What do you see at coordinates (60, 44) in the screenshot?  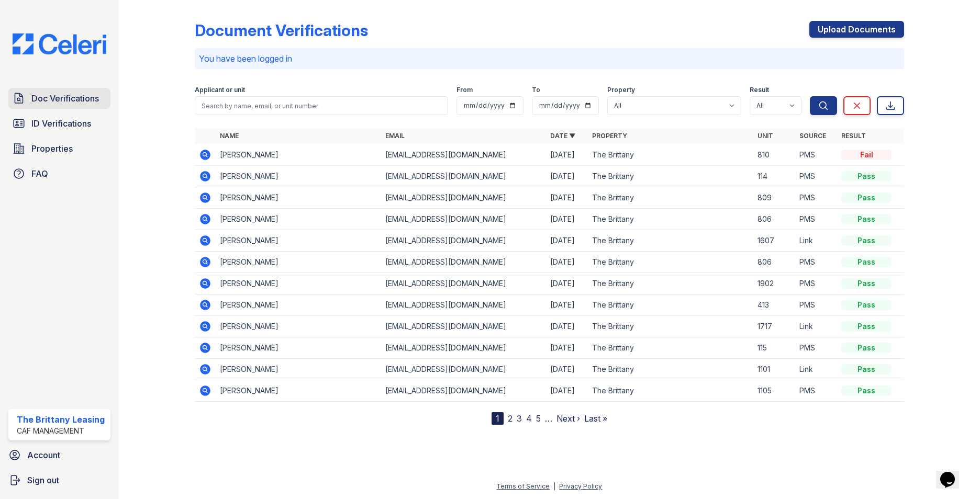 I see `img: CE_Logo_Blue-a8612792a0a2168367f1c8372b55b34899dd931a85d93a1a3d3e32e68fde9ad4.png` at bounding box center [60, 44].